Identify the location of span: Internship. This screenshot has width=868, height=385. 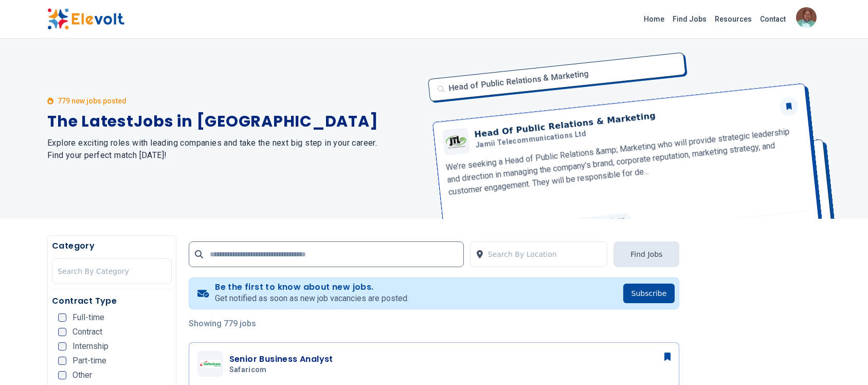
(91, 346).